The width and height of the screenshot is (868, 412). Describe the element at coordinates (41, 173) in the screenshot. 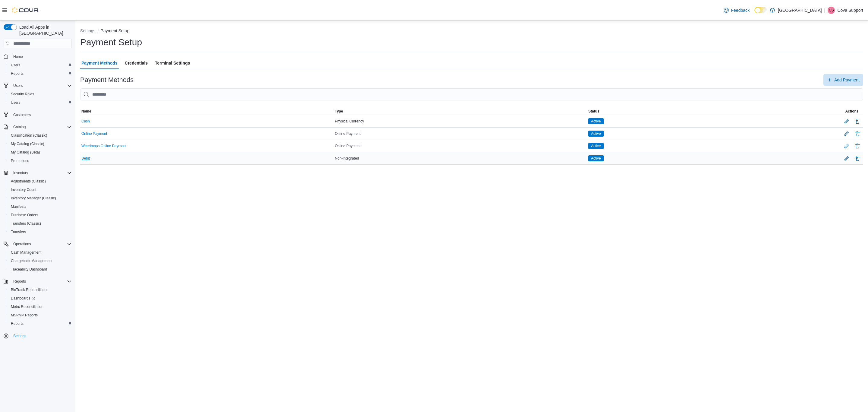

I see `span: Inventory` at that location.